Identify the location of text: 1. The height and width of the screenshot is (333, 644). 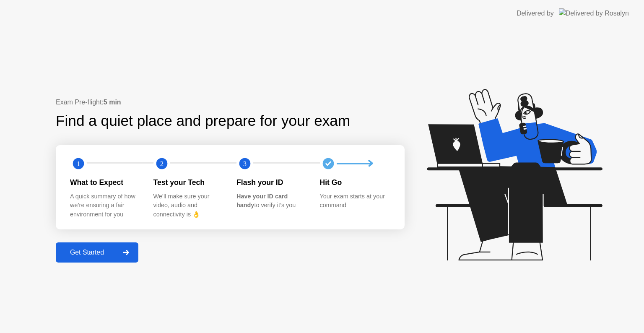
(79, 163).